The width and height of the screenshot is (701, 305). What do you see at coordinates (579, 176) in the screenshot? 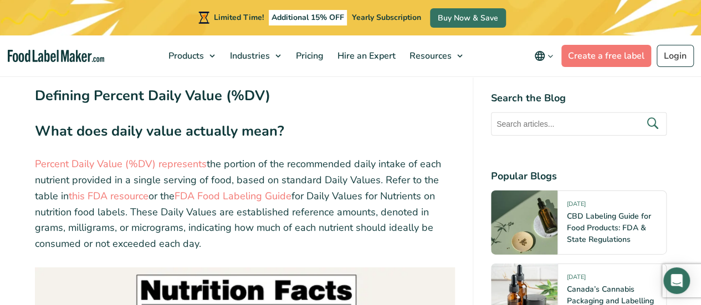
I see `h4: Popular Blogs` at bounding box center [579, 176].